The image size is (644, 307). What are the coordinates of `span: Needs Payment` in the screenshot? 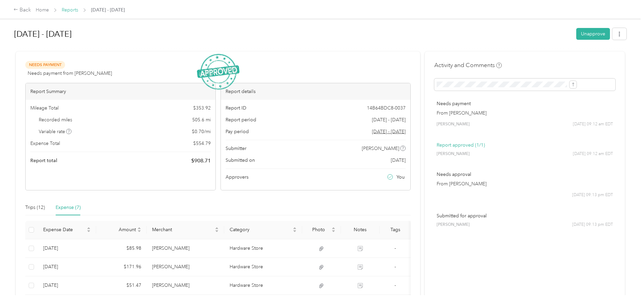 It's located at (45, 65).